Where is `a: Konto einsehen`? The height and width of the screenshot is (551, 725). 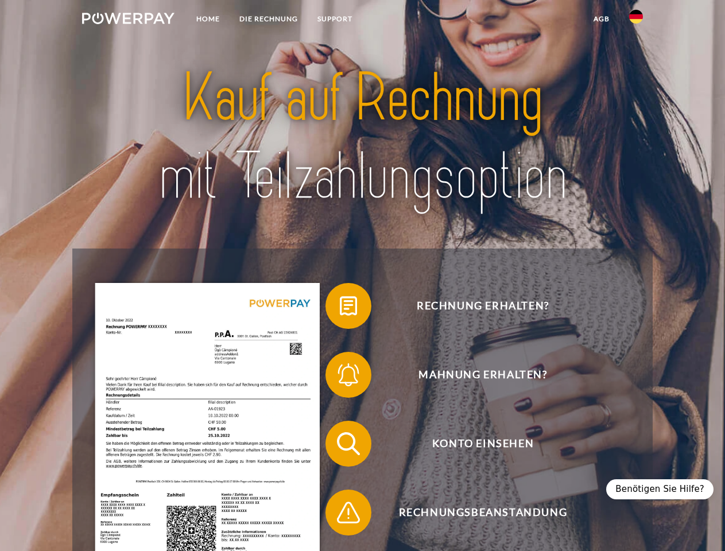 a: Konto einsehen is located at coordinates (475, 444).